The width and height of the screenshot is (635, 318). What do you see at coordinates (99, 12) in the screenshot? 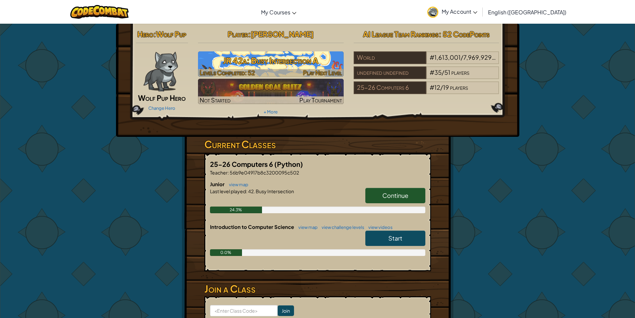
I see `a: CodeCombat logo` at bounding box center [99, 12].